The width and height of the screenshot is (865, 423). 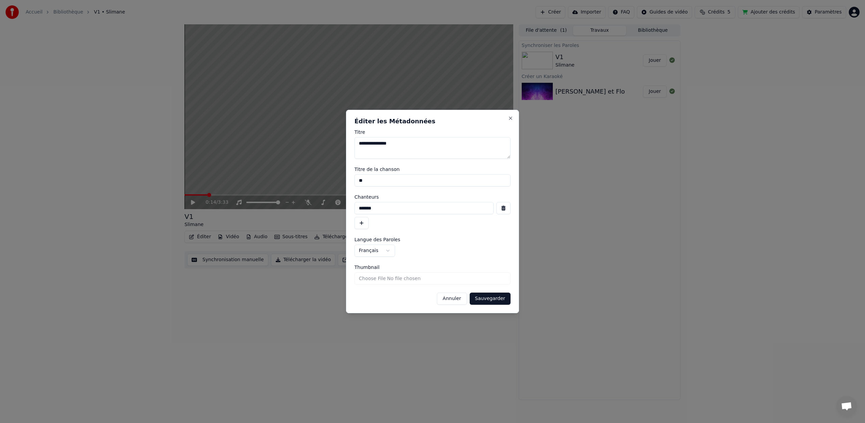 I want to click on button: Annuler, so click(x=452, y=299).